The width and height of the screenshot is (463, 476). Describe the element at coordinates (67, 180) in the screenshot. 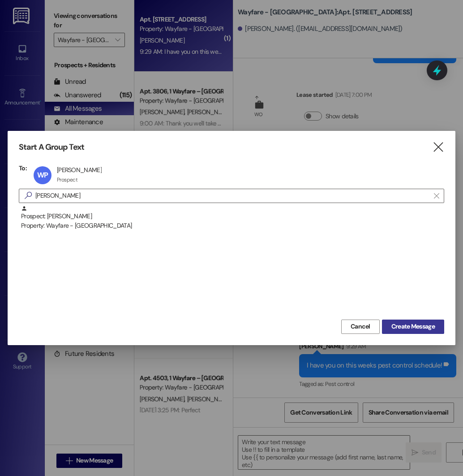

I see `div: Prospect` at that location.